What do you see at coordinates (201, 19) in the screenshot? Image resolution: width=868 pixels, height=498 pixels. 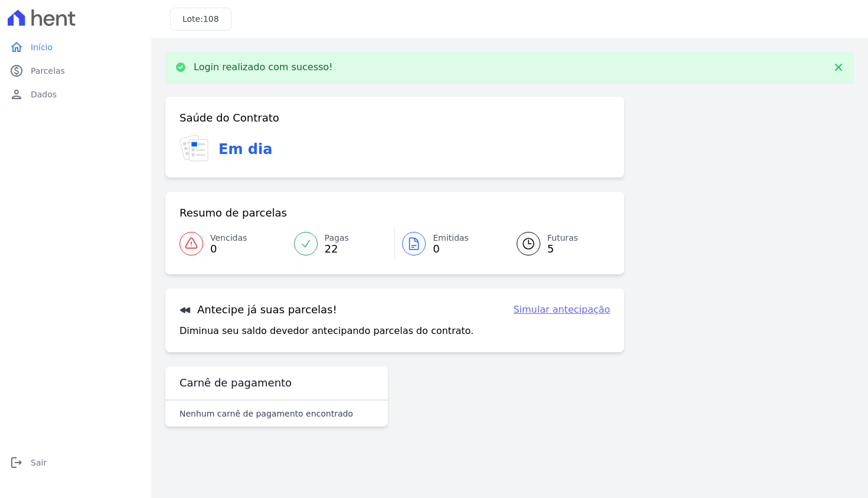 I see `h3: Lote:` at bounding box center [201, 19].